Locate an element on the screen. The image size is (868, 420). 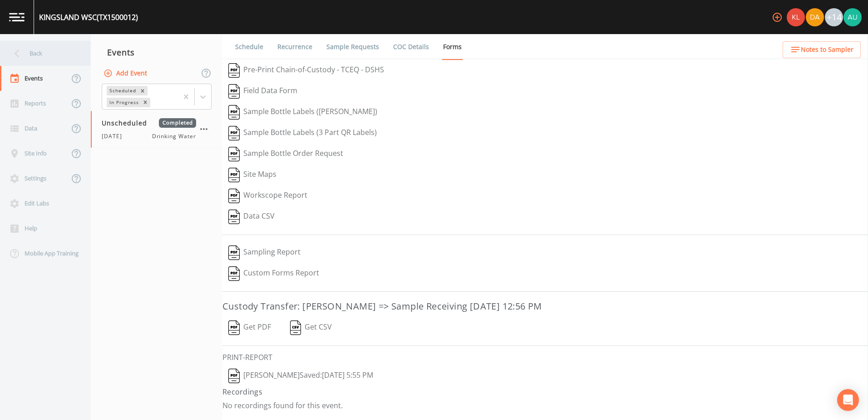
button: Get PDF is located at coordinates (250, 327).